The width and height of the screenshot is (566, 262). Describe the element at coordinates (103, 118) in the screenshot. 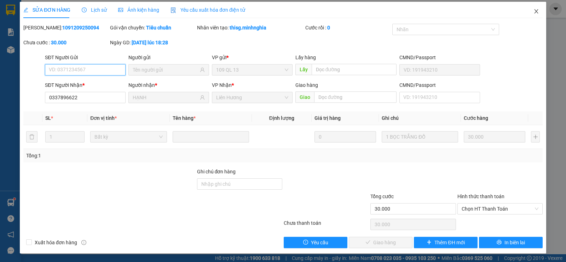

I see `span: Đơn vị tính` at that location.